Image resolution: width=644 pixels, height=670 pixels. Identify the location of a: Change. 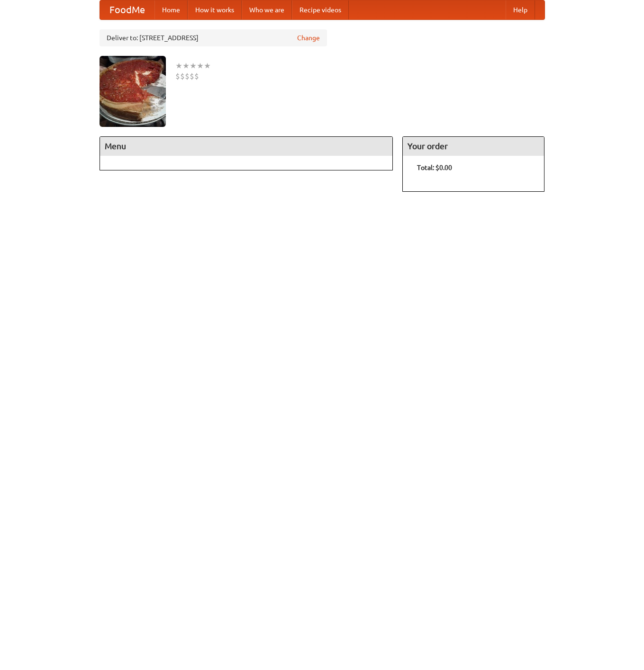
(308, 38).